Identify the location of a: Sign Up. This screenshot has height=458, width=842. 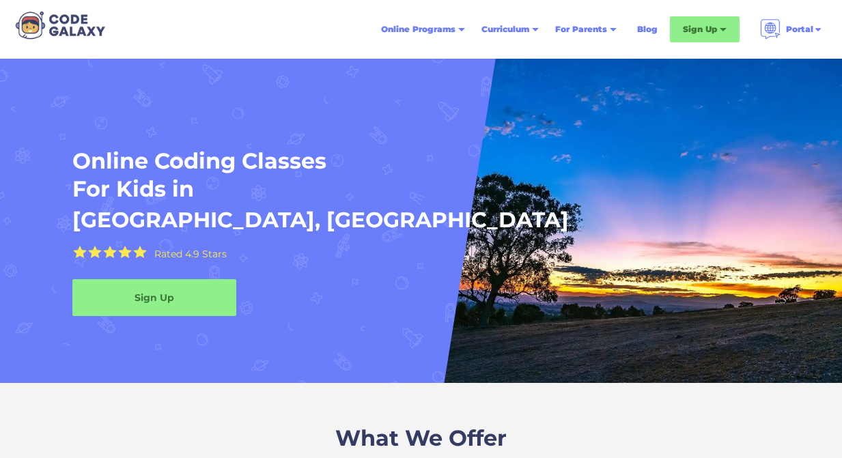
(154, 298).